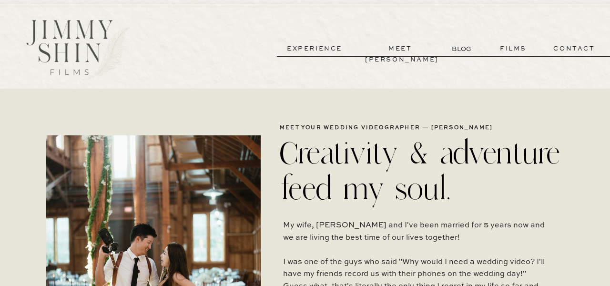 The image size is (610, 286). I want to click on a: experience, so click(315, 49).